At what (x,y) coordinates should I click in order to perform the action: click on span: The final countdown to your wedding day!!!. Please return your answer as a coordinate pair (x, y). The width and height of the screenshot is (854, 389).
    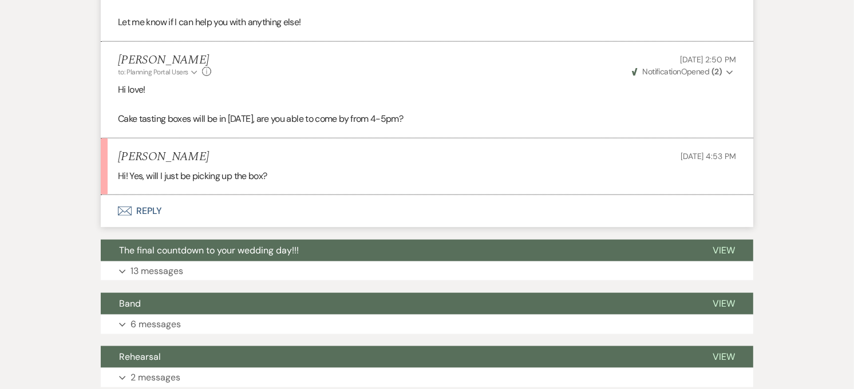
    Looking at the image, I should click on (209, 250).